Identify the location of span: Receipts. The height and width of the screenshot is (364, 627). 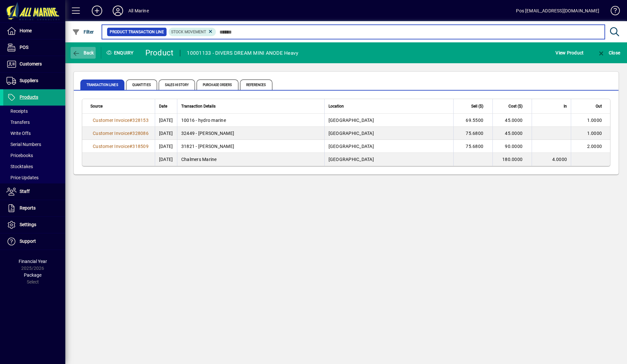
(17, 111).